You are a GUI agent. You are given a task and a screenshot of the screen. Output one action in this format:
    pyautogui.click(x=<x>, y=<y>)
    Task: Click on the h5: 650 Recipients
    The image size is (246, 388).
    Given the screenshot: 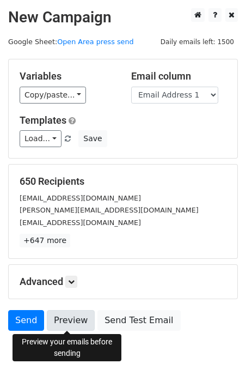 What is the action you would take?
    pyautogui.click(x=123, y=181)
    